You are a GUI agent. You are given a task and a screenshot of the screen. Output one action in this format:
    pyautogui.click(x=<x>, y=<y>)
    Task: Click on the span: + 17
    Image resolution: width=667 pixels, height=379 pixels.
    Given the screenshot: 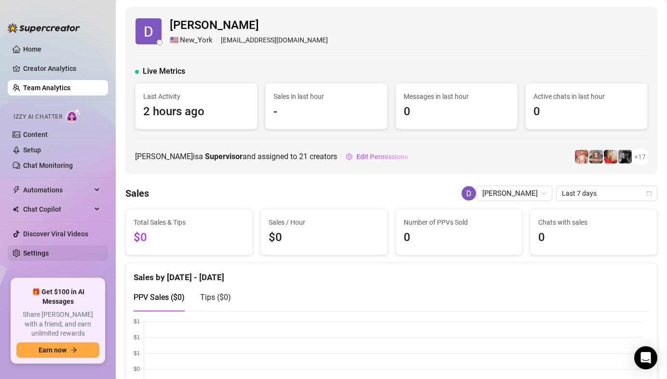 What is the action you would take?
    pyautogui.click(x=640, y=157)
    